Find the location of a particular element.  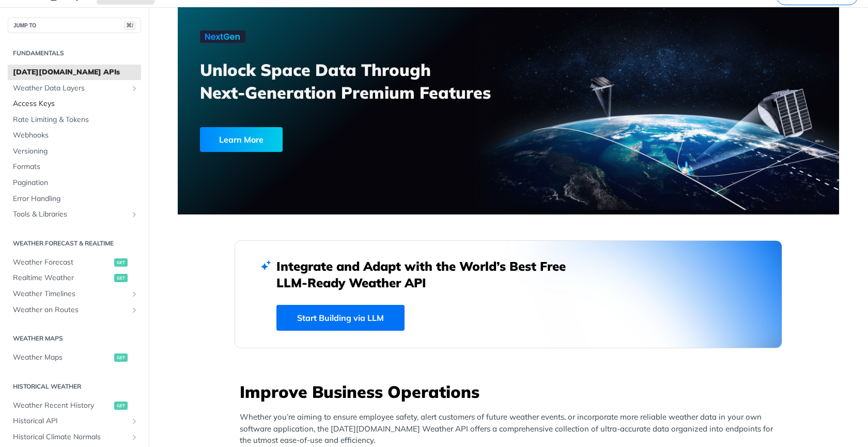

span: Weather Forecast is located at coordinates (62, 263).